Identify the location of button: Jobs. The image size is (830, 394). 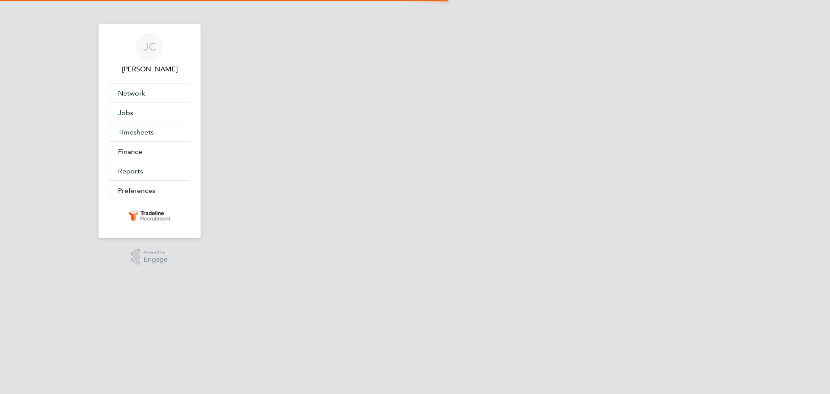
(150, 112).